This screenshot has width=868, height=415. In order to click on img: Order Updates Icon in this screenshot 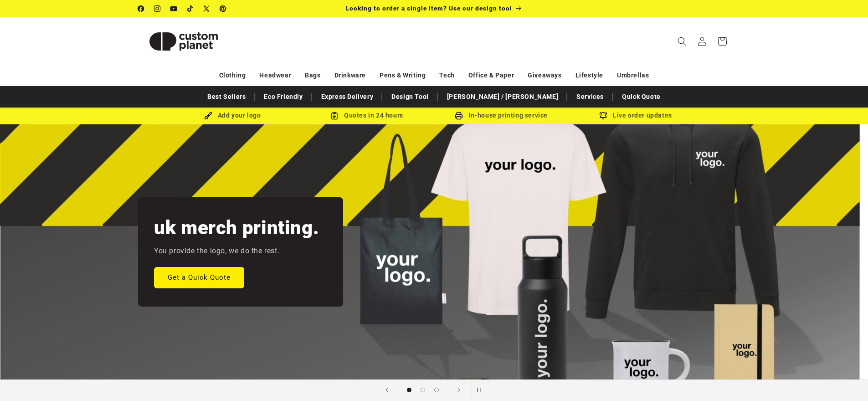, I will do `click(334, 116)`.